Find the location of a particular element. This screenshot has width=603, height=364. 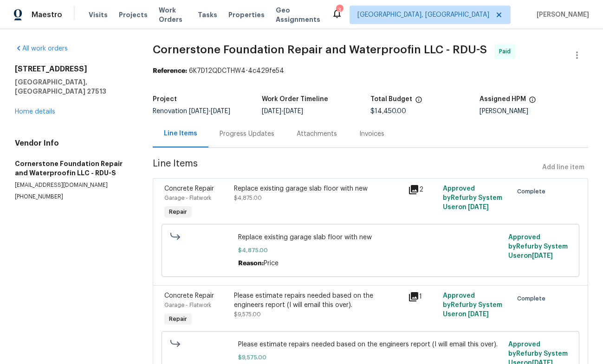

div: Attachments is located at coordinates (317, 134).